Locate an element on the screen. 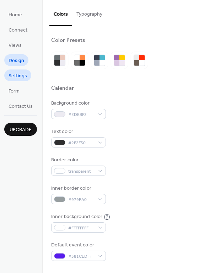  span: transparent is located at coordinates (81, 171).